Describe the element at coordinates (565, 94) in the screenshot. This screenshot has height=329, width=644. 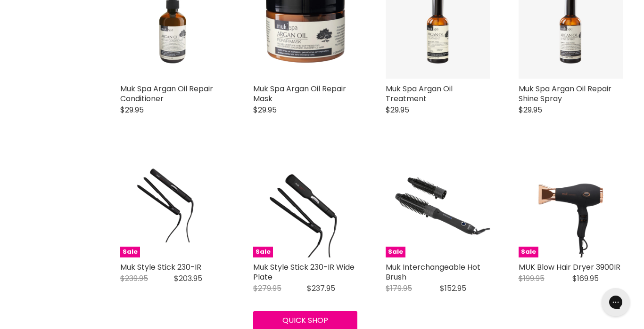
I see `a: Muk Spa Argan Oil Repair Shine Spray` at that location.